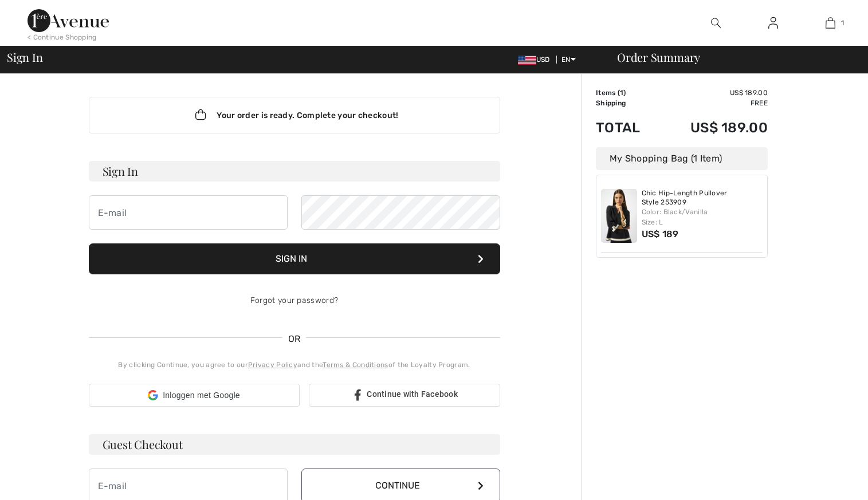  I want to click on span: OR, so click(294, 339).